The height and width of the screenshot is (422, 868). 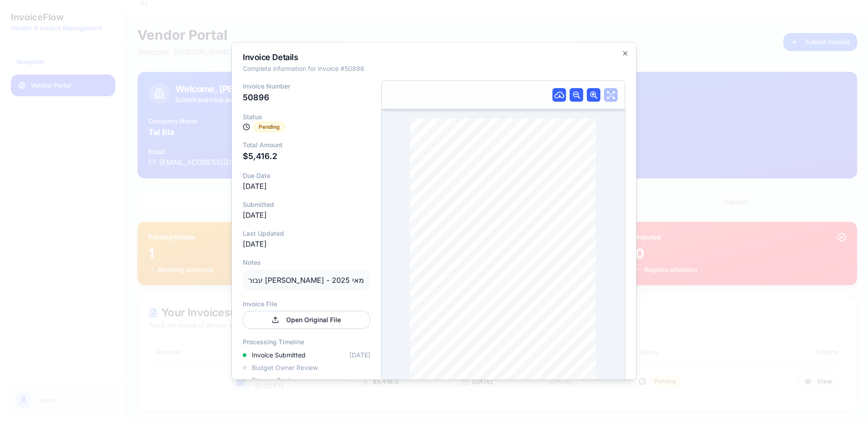 I want to click on p: 50896, so click(x=307, y=97).